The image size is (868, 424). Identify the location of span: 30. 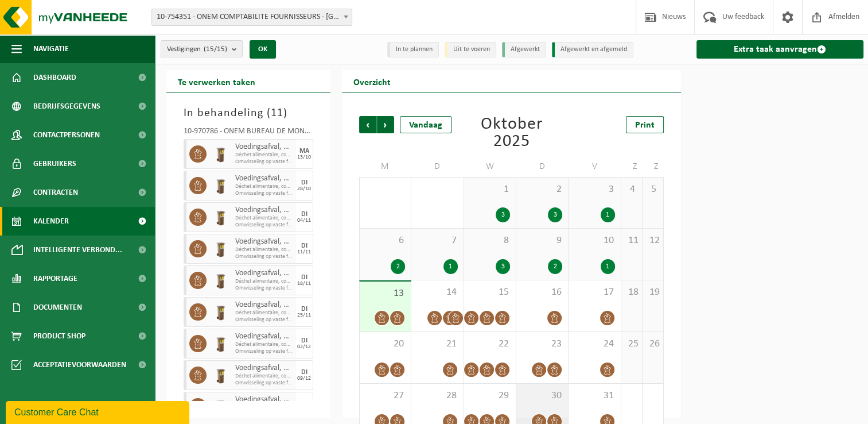
(542, 396).